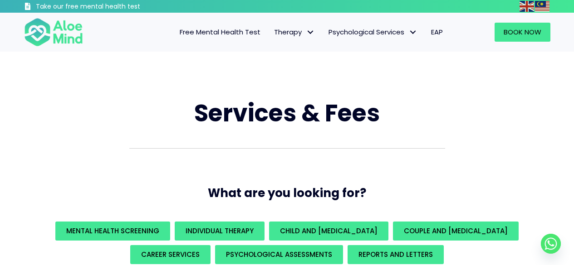  Describe the element at coordinates (437, 32) in the screenshot. I see `span: EAP` at that location.